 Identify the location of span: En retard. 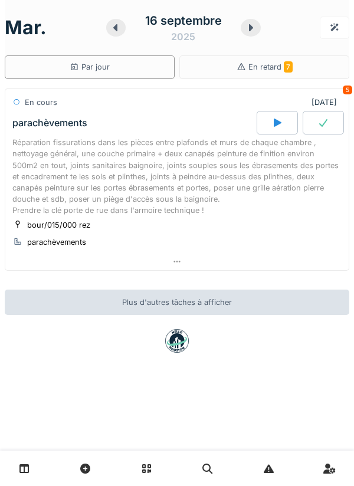
(270, 67).